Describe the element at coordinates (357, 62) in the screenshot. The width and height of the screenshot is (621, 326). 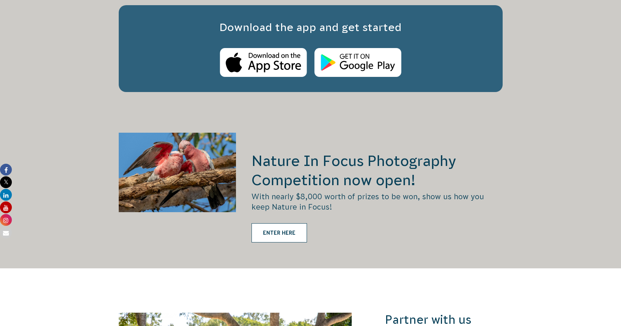
I see `a: Android Store Logo` at that location.